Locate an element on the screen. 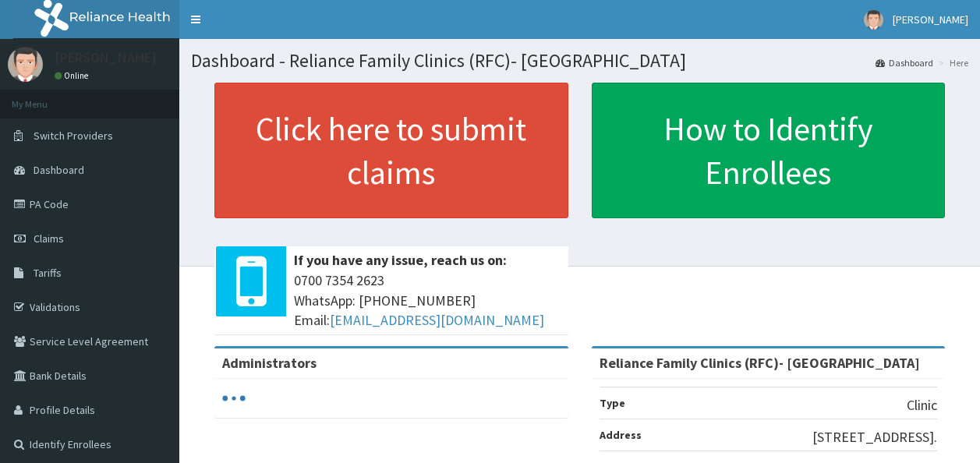 This screenshot has width=980, height=463. b: If you have any issue, reach us on: is located at coordinates (400, 260).